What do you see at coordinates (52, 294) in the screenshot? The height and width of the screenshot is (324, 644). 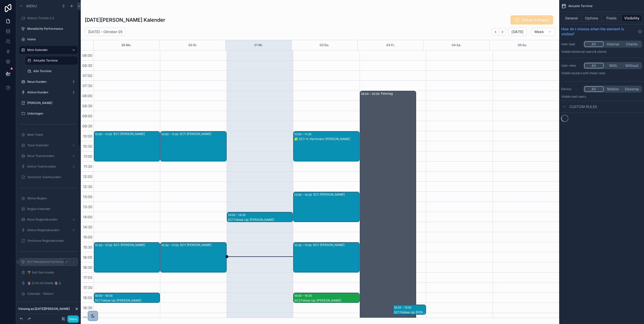 I see `a: Calendar - Noloco` at bounding box center [52, 294].